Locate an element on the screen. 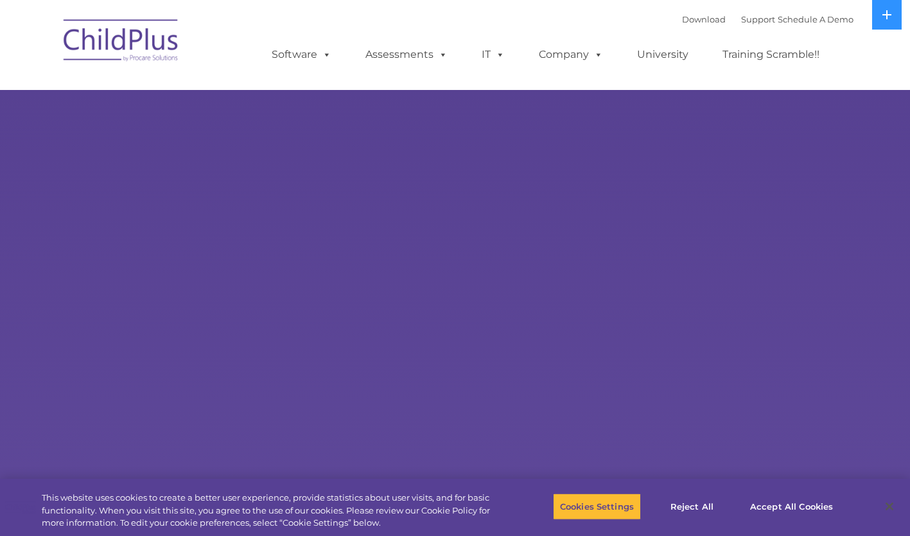 The width and height of the screenshot is (910, 536). a: Assessments is located at coordinates (406, 55).